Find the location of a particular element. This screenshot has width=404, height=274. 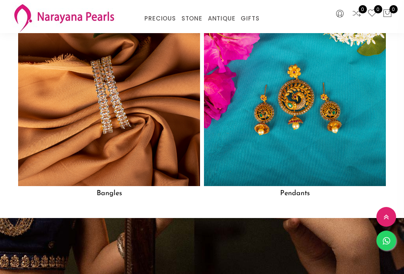

a: GIFTS is located at coordinates (250, 19).